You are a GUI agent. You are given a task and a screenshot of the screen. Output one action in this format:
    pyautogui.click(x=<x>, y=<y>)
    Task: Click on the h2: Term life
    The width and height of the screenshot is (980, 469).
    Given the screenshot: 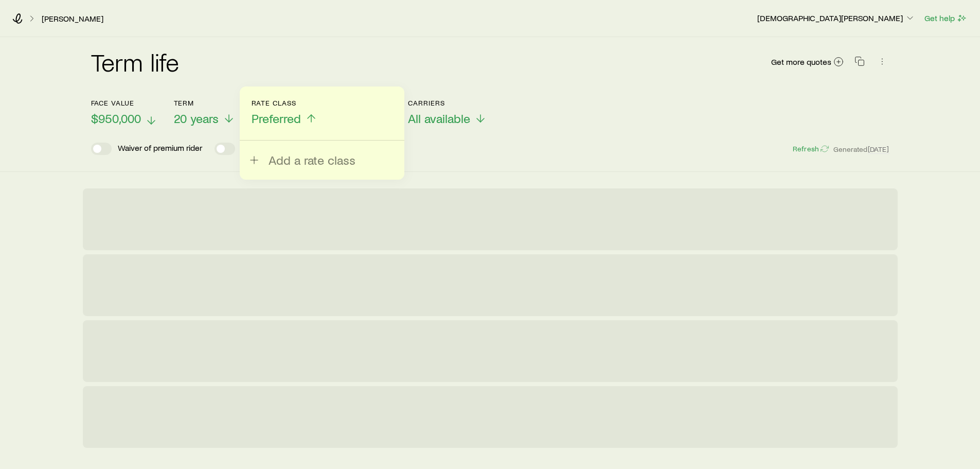 What is the action you would take?
    pyautogui.click(x=136, y=62)
    